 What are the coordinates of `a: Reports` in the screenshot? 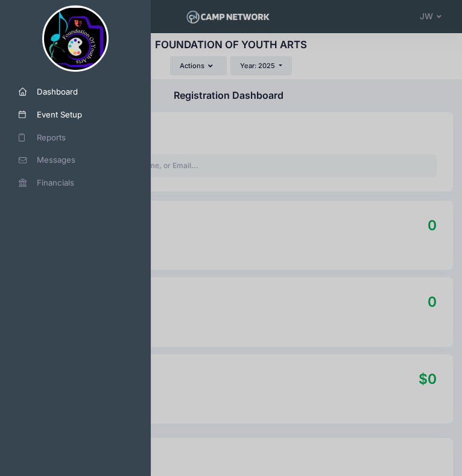 It's located at (76, 138).